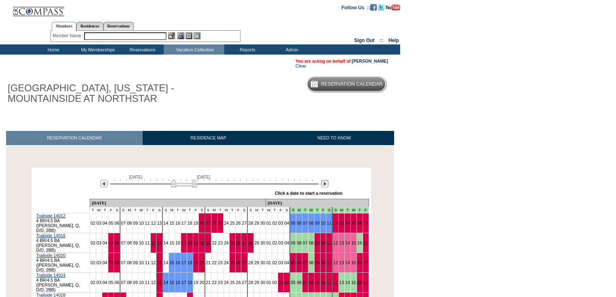 The width and height of the screenshot is (616, 297). Describe the element at coordinates (356, 7) in the screenshot. I see `td: Follow Us ::` at that location.